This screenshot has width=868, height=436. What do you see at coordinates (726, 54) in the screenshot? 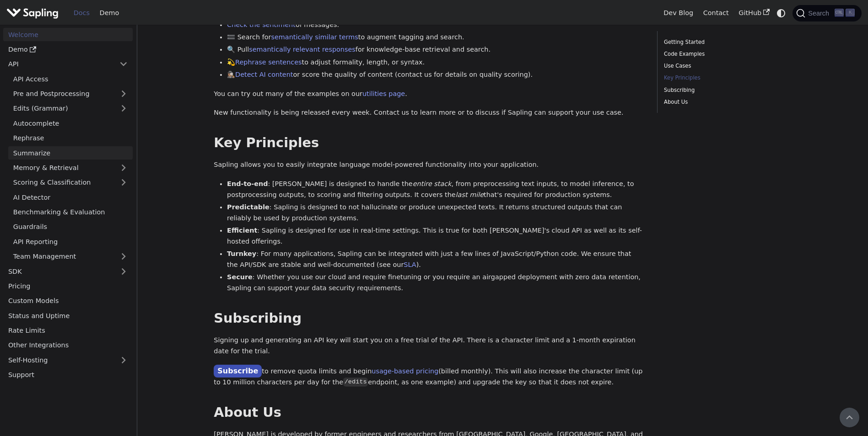
I see `a: Code Examples` at bounding box center [726, 54].